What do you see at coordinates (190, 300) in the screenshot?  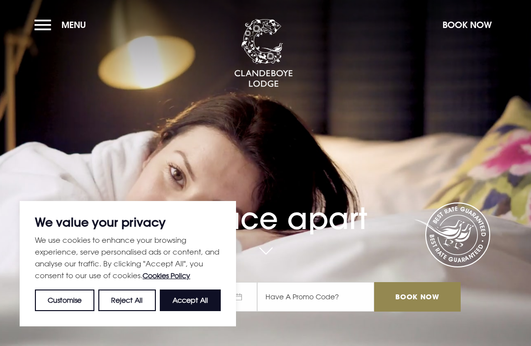 I see `button: Accept All` at bounding box center [190, 300].